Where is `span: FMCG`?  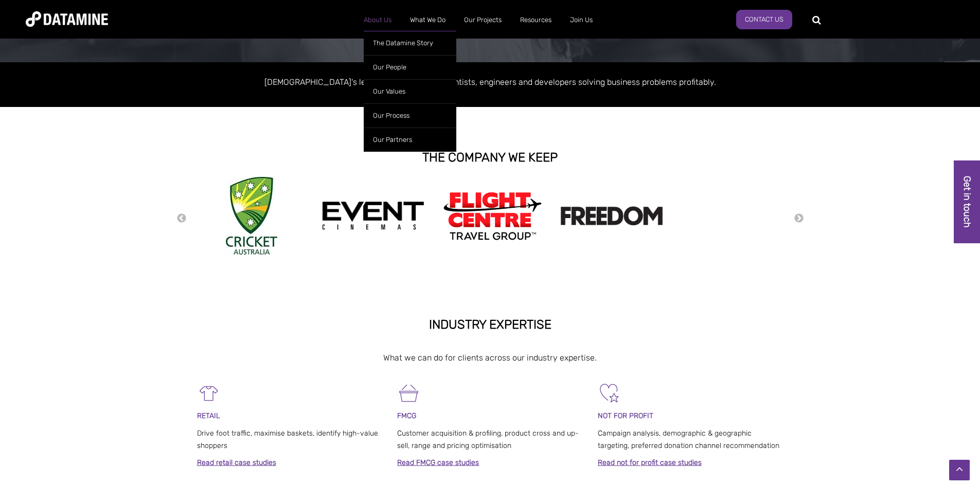 span: FMCG is located at coordinates (406, 416).